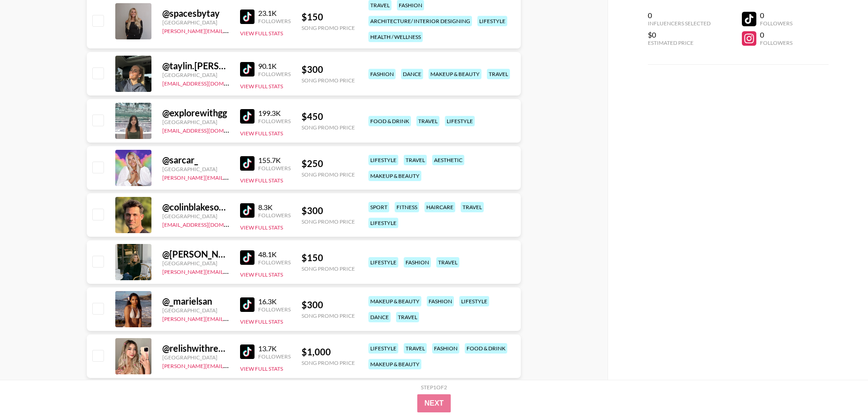 Image resolution: width=868 pixels, height=416 pixels. Describe the element at coordinates (328, 351) in the screenshot. I see `div: $ 1,000` at that location.